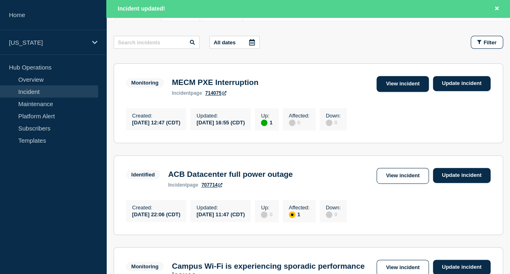  Describe the element at coordinates (230, 174) in the screenshot. I see `h3: ACB Datacenter full power outage` at that location.